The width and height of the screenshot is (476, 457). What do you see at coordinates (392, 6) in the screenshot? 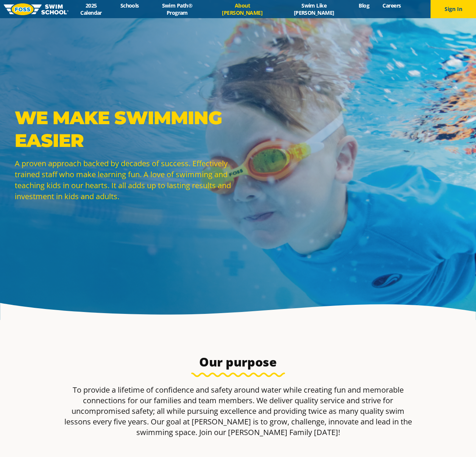
I see `a: Careers` at bounding box center [392, 6].